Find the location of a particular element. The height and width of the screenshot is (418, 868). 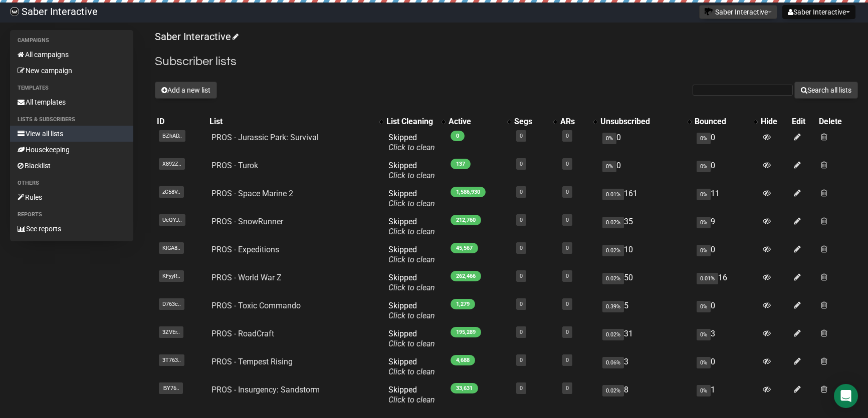

span: 0.06% is located at coordinates (613, 363).